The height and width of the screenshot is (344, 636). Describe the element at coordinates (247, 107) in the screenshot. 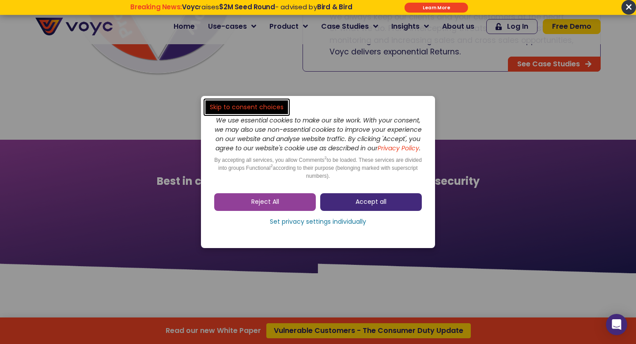

I see `a: Skip to consent choices` at that location.